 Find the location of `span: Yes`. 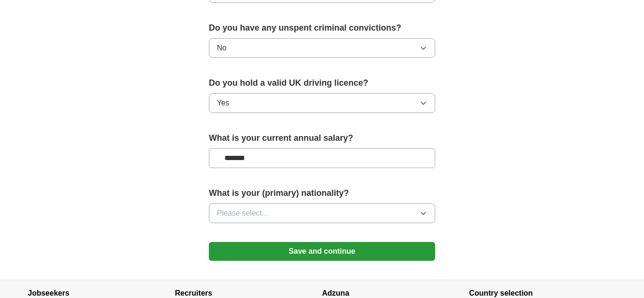

span: Yes is located at coordinates (223, 103).